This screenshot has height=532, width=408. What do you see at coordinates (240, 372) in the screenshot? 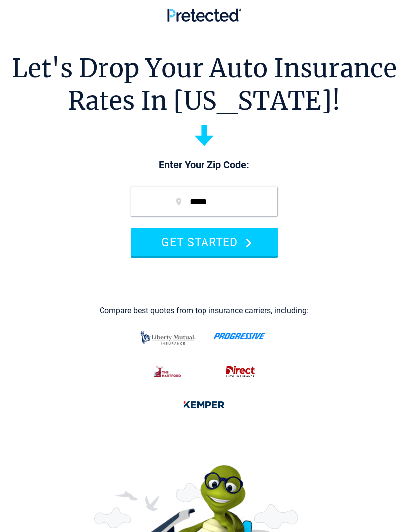
I see `img: direct` at bounding box center [240, 372].